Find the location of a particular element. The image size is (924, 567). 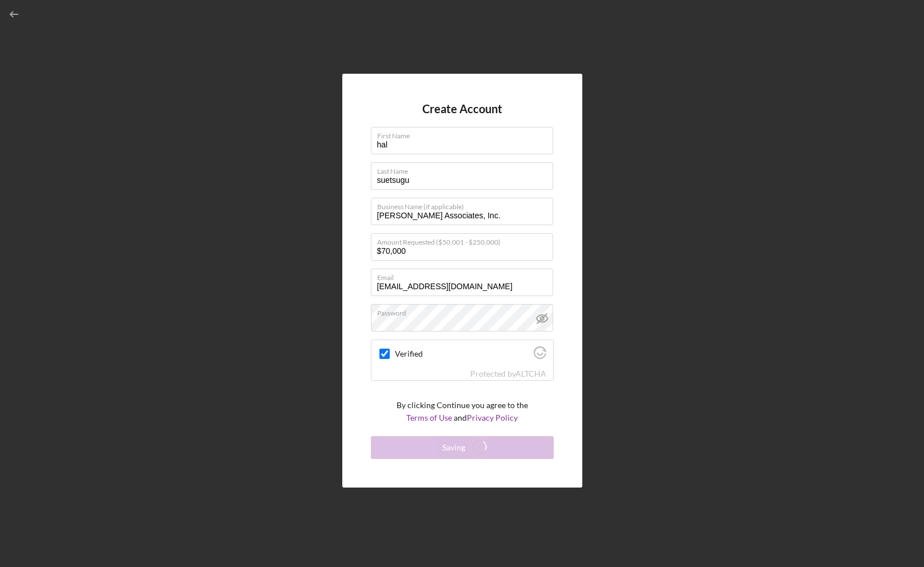

button: Saving is located at coordinates (462, 448).